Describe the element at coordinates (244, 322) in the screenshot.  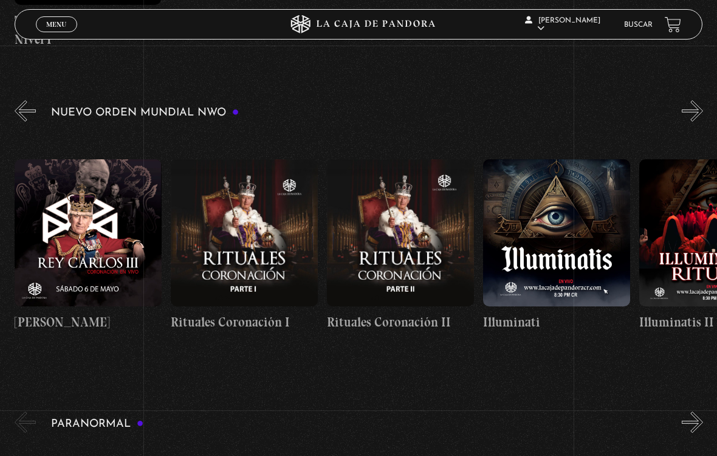
I see `h4: Rituales Coronación I` at that location.